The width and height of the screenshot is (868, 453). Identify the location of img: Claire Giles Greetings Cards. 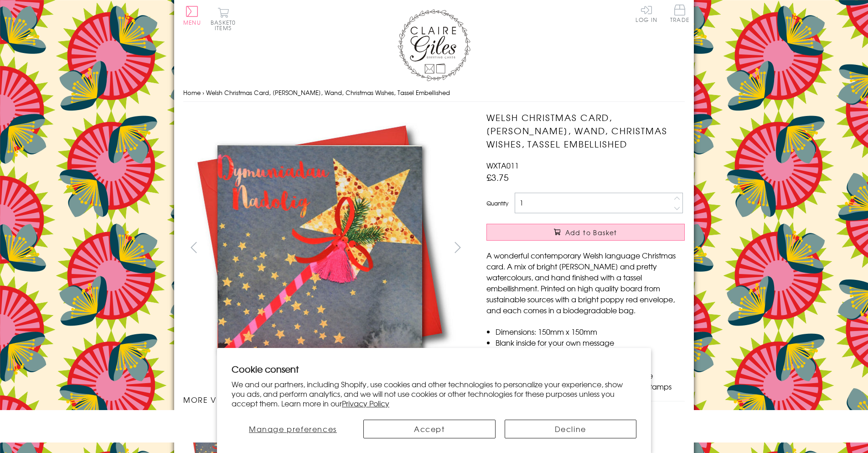
(434, 45).